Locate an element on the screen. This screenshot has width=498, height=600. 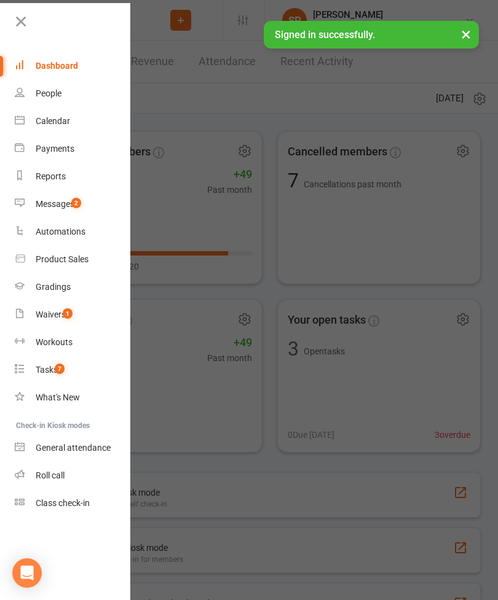
a: Payments is located at coordinates (72, 149).